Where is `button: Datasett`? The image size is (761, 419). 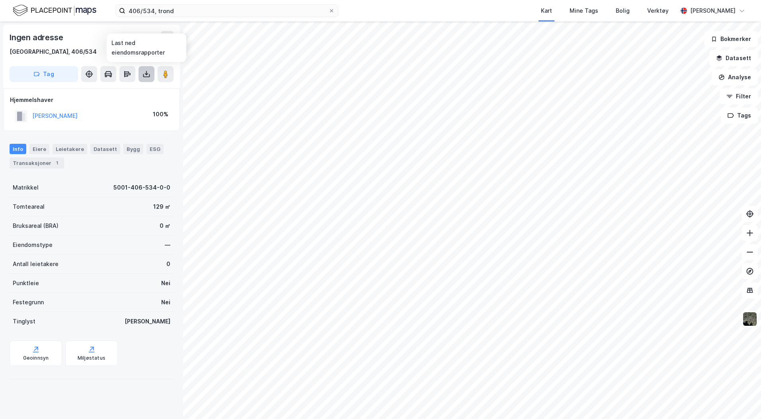
button: Datasett is located at coordinates (733, 58).